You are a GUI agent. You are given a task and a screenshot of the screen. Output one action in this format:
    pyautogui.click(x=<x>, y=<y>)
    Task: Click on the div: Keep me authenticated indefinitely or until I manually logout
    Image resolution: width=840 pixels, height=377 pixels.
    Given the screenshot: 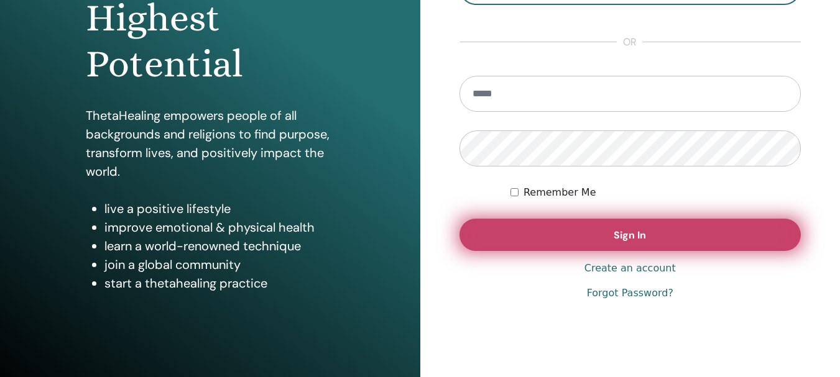 What is the action you would take?
    pyautogui.click(x=655, y=193)
    